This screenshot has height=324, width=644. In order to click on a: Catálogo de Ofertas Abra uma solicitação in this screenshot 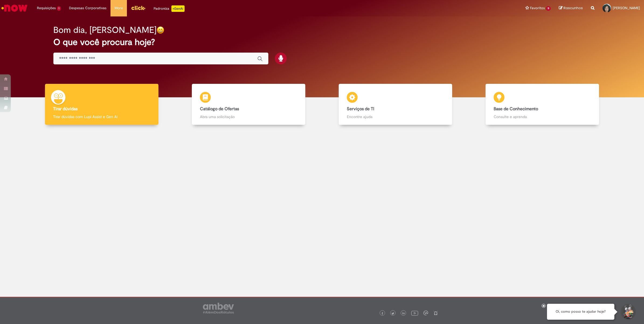, I will do `click(248, 104)`.